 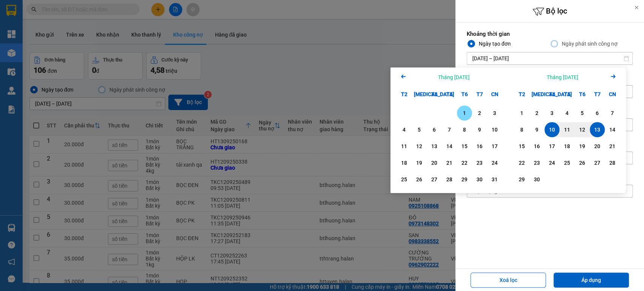 I want to click on div: Choose Thứ Sáu, tháng 08 15 2025. It's available., so click(x=465, y=146).